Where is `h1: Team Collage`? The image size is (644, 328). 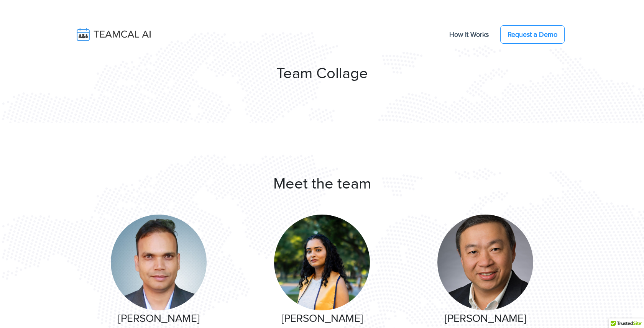
h1: Team Collage is located at coordinates (322, 74).